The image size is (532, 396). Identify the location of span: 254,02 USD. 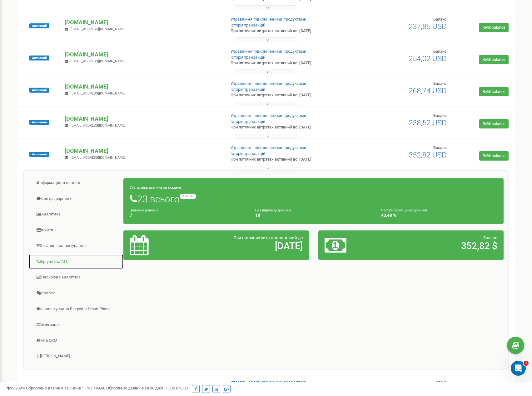
(428, 59).